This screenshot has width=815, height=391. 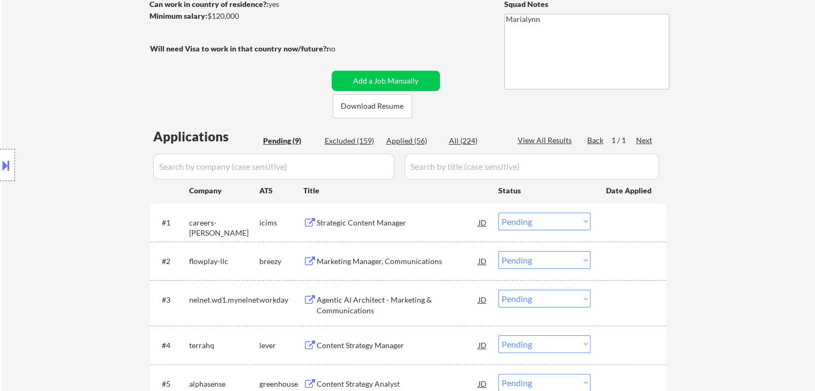 I want to click on div: Title, so click(x=395, y=191).